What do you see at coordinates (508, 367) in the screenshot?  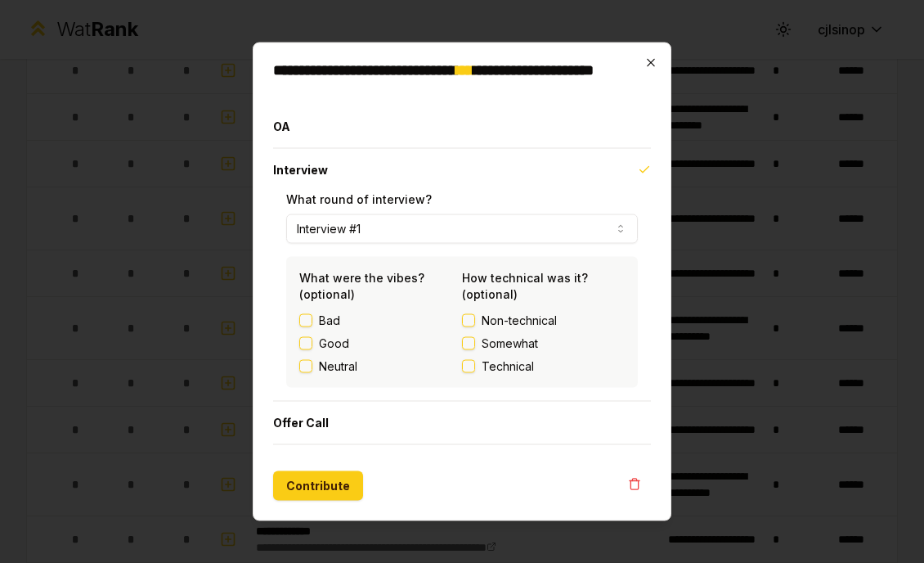 I see `span: Technical` at bounding box center [508, 367].